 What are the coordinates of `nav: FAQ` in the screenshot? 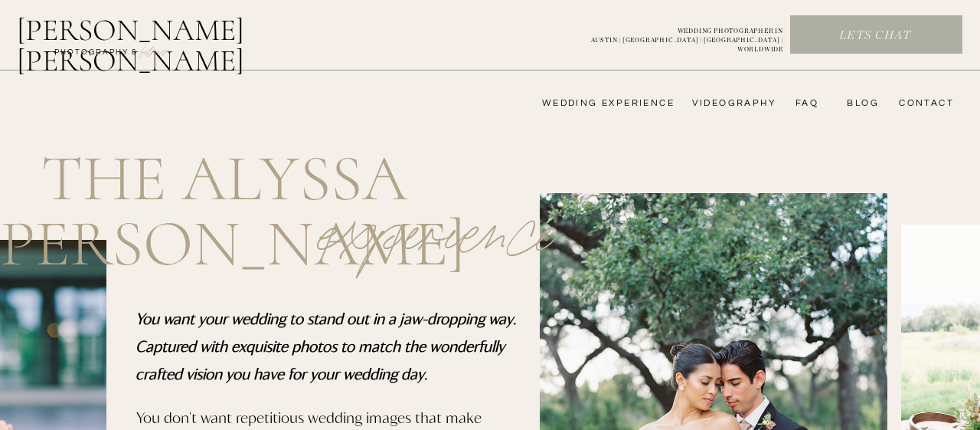 It's located at (804, 103).